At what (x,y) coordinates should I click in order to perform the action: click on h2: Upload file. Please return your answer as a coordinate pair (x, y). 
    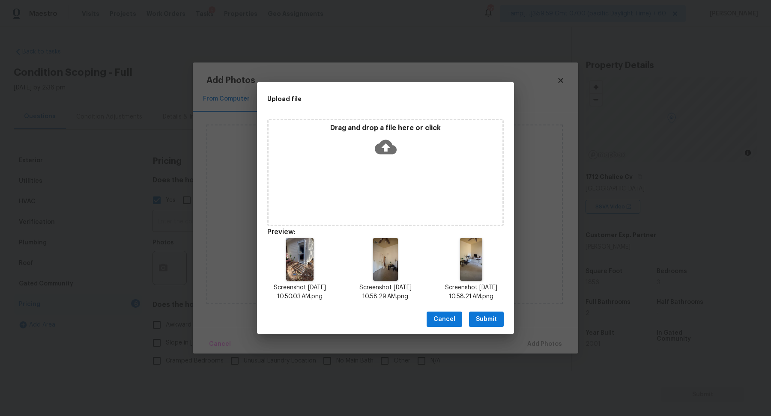
    Looking at the image, I should click on (366, 99).